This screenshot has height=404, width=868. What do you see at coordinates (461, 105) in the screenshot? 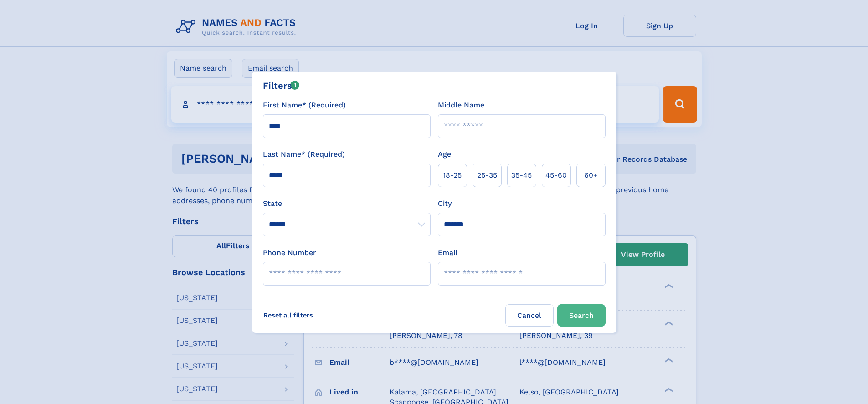
I see `label: Middle Name` at bounding box center [461, 105].